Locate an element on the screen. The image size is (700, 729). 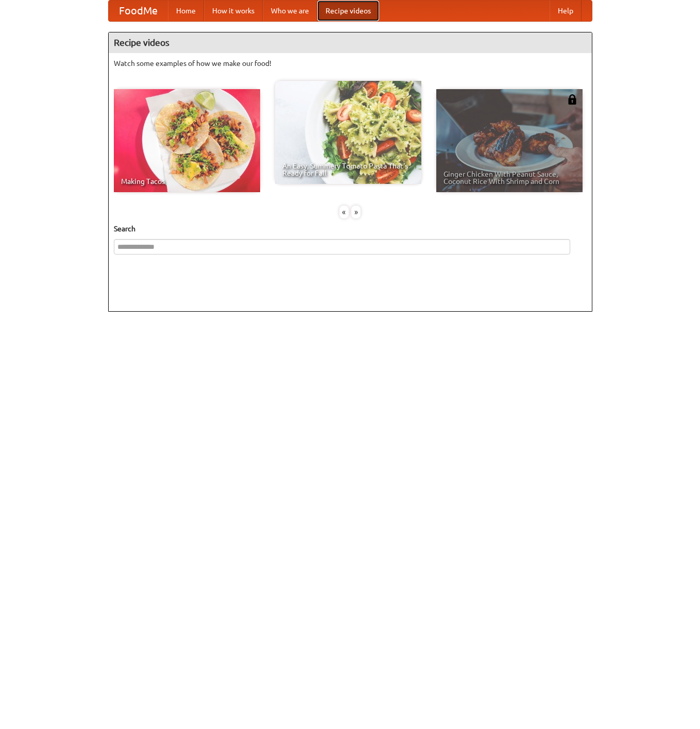
h4: Recipe videos is located at coordinates (350, 43).